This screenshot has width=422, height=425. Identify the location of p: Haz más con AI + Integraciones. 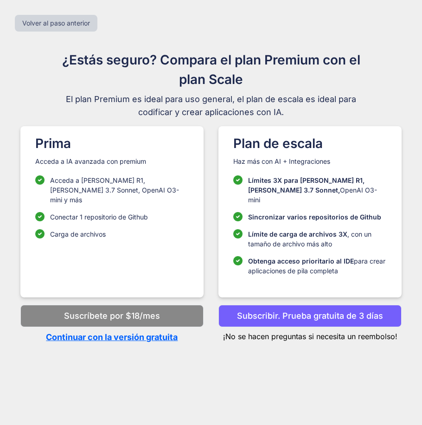
(310, 161).